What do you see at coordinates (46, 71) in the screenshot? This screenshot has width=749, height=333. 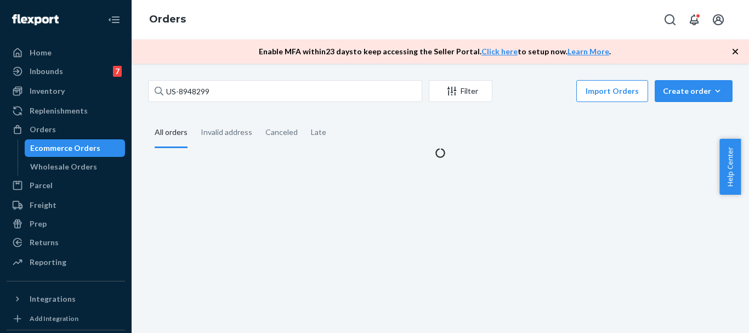 I see `div: Inbounds` at bounding box center [46, 71].